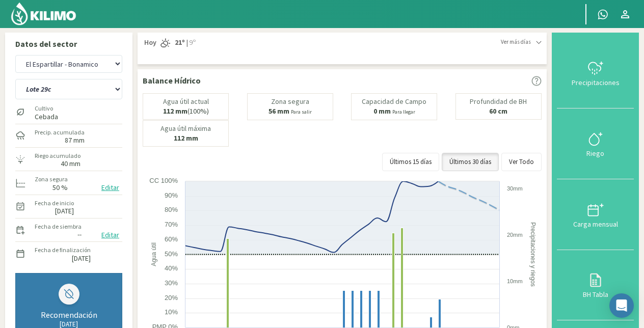 This screenshot has height=328, width=644. I want to click on b: 60 cm, so click(499, 111).